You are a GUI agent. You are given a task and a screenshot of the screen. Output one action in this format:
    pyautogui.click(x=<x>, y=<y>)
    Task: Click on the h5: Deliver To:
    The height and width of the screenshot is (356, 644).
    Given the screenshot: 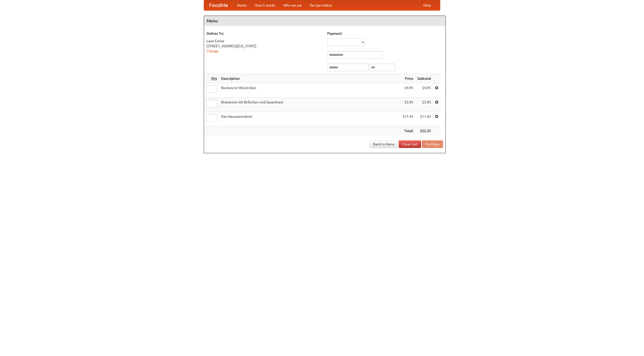 What is the action you would take?
    pyautogui.click(x=264, y=34)
    